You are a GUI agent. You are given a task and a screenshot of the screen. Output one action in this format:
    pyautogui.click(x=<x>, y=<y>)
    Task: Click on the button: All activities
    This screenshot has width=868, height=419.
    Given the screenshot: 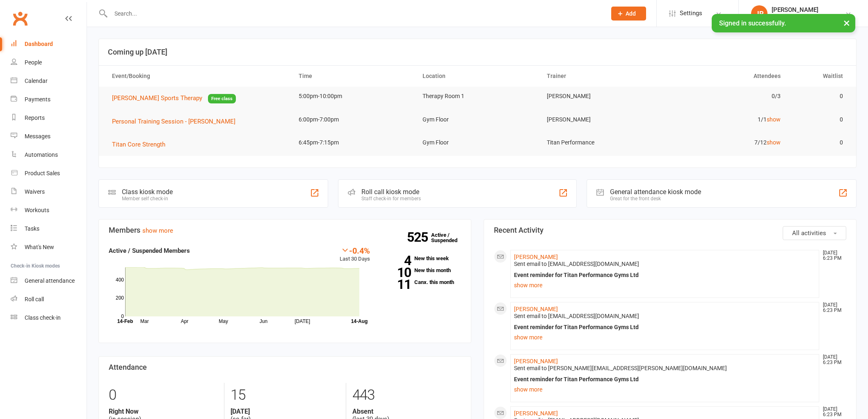 What is the action you would take?
    pyautogui.click(x=814, y=234)
    